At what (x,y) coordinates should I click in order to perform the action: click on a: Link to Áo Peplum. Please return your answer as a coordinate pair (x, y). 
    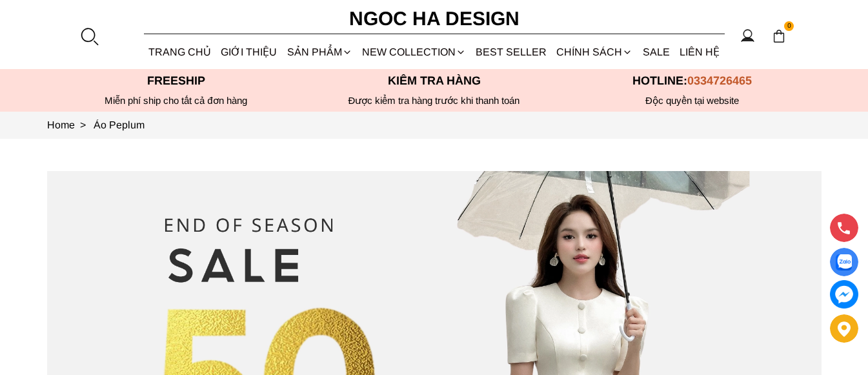
    Looking at the image, I should click on (118, 124).